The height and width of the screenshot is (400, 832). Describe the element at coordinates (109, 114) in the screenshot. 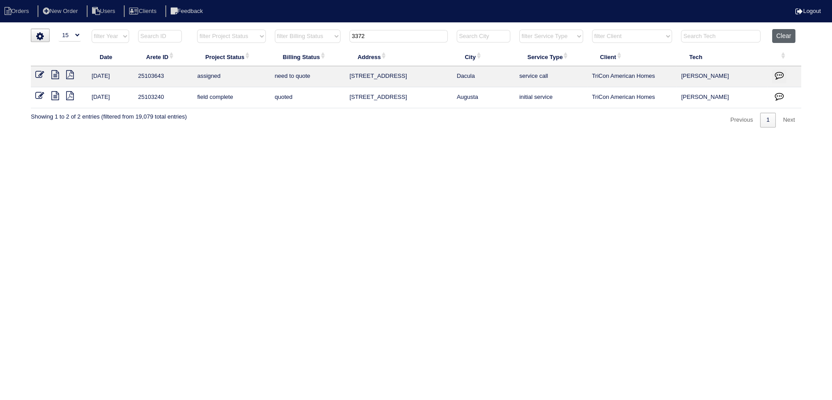

I see `div: Showing 1 to 2 of 2 entries (filtered from 19,079 total entries)` at that location.